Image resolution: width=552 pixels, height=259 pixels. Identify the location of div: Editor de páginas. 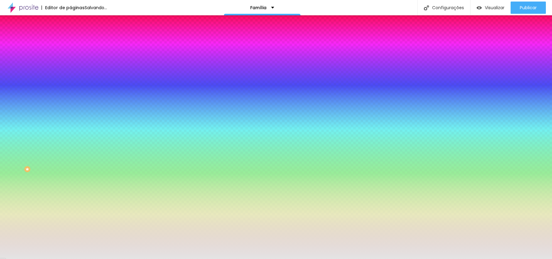
(63, 8).